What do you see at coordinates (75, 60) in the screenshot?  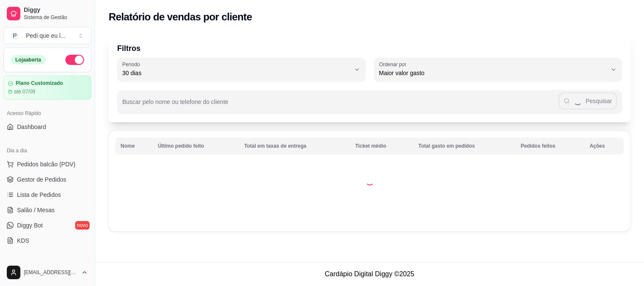 I see `button: Alterar Status` at bounding box center [75, 60].